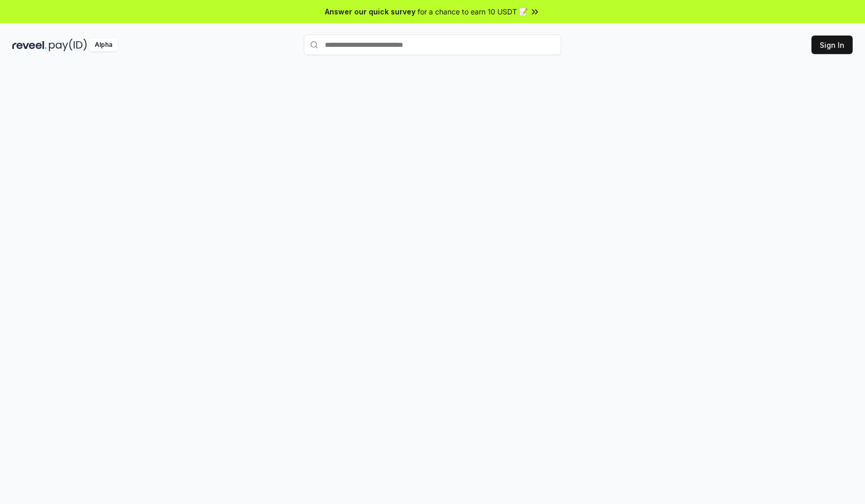  I want to click on span: for a chance to earn 10 USDT 📝, so click(472, 12).